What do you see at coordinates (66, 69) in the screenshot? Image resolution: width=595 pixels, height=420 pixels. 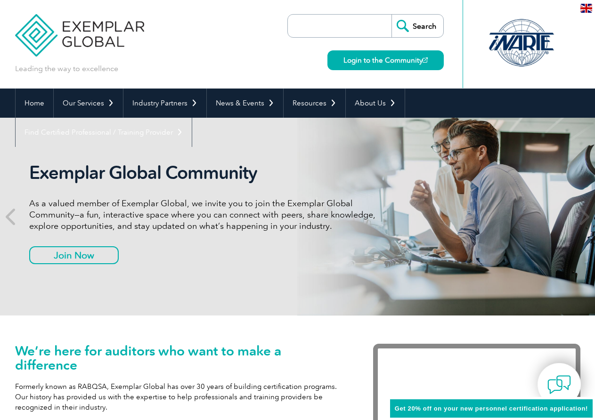 I see `p: Leading the way to excellence` at bounding box center [66, 69].